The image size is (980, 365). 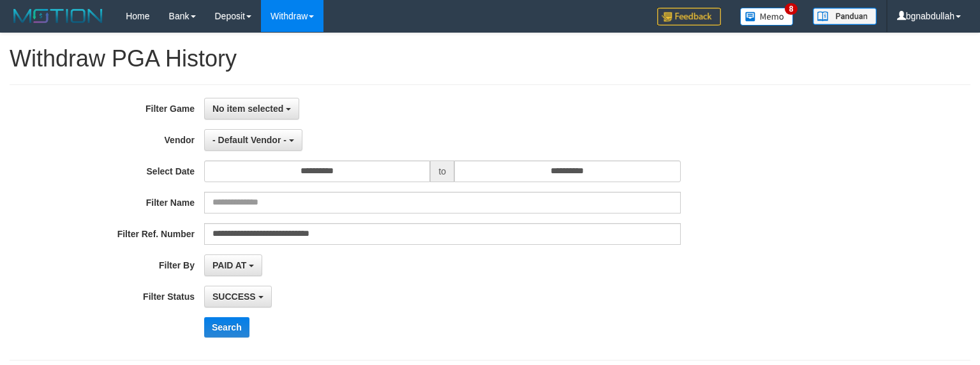 I want to click on span: 8, so click(x=791, y=9).